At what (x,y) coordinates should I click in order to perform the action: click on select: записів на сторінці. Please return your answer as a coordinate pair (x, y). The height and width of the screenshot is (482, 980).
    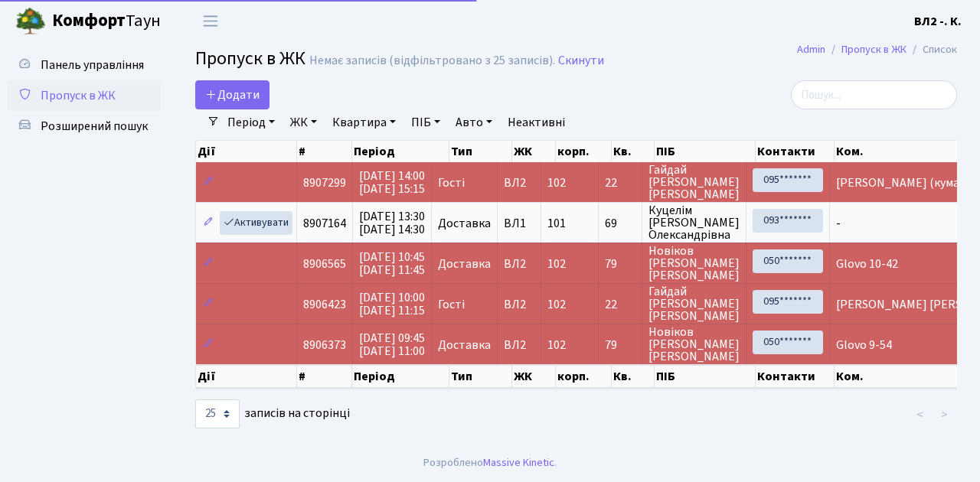
    Looking at the image, I should click on (218, 413).